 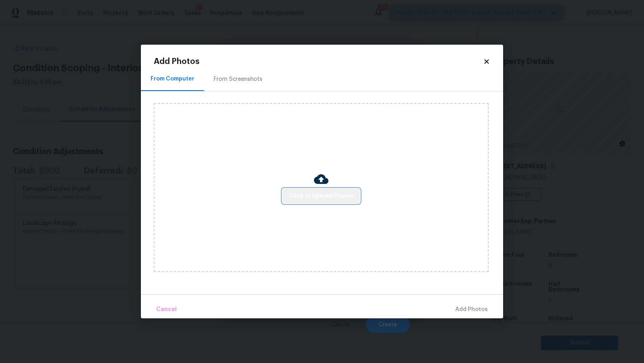 What do you see at coordinates (172, 79) in the screenshot?
I see `div: From Computer` at bounding box center [172, 79].